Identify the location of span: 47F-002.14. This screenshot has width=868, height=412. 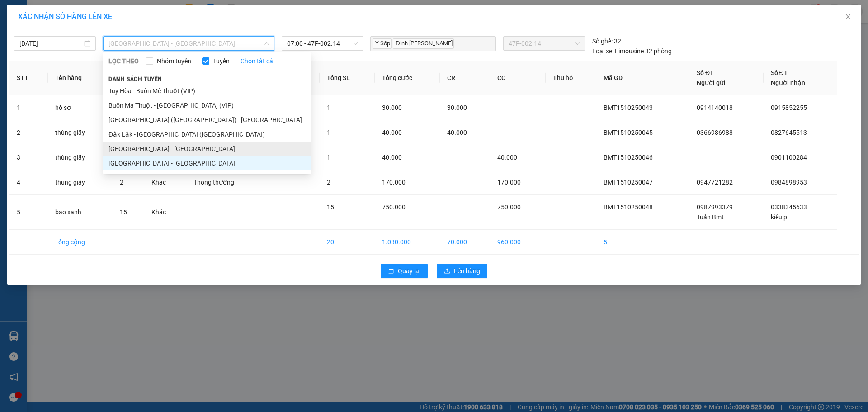
(544, 44).